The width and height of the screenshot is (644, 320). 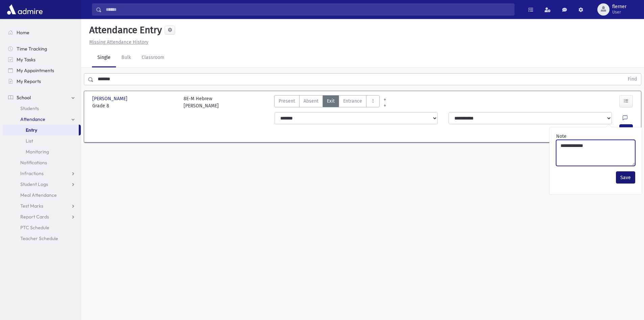 I want to click on span: Grade 8, so click(x=134, y=105).